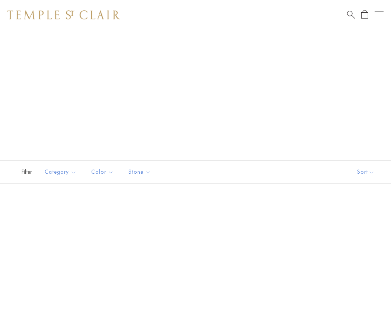  I want to click on button: Show sort by, so click(366, 172).